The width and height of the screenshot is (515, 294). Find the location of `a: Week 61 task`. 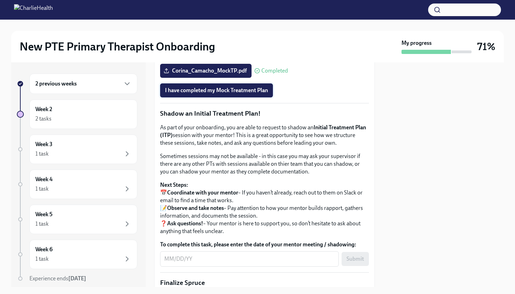

a: Week 61 task is located at coordinates (77, 254).